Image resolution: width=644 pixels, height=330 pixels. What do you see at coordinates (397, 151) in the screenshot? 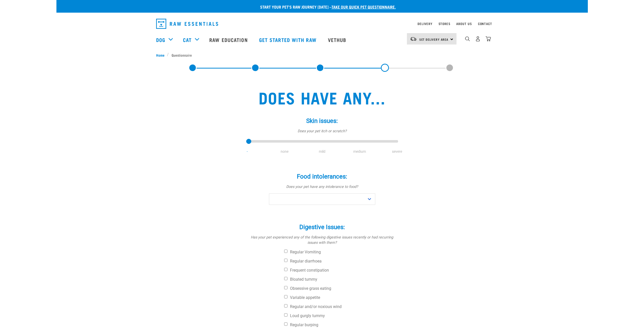
I see `li: severe` at bounding box center [397, 151].